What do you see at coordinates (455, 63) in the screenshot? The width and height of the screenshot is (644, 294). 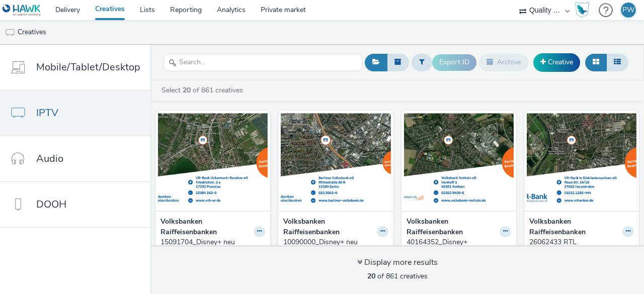 I see `button: Export ID` at bounding box center [455, 63].